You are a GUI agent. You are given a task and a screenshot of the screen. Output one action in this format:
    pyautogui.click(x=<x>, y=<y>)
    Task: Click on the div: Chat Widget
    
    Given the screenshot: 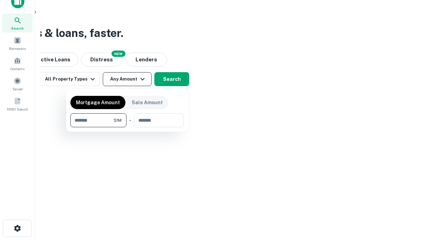 What is the action you would take?
    pyautogui.click(x=428, y=212)
    